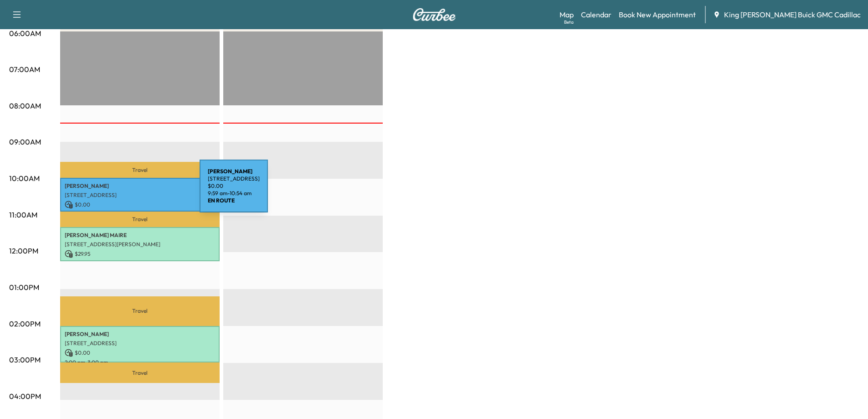  Describe the element at coordinates (24, 251) in the screenshot. I see `p: 12:00PM` at that location.